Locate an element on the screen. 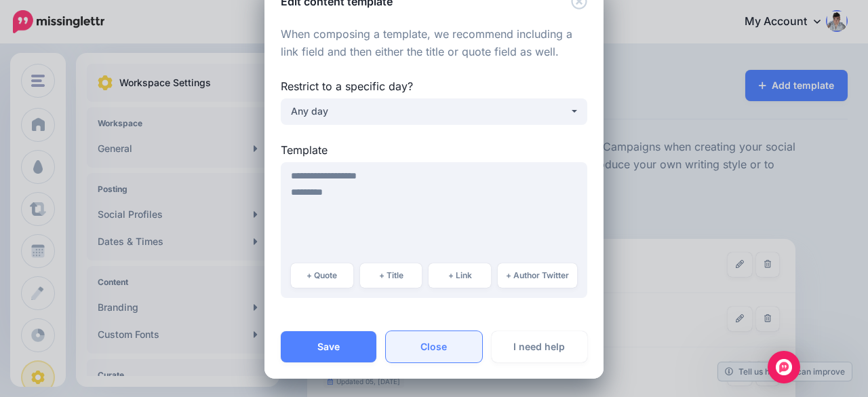 This screenshot has width=868, height=397. a: I need help is located at coordinates (539, 346).